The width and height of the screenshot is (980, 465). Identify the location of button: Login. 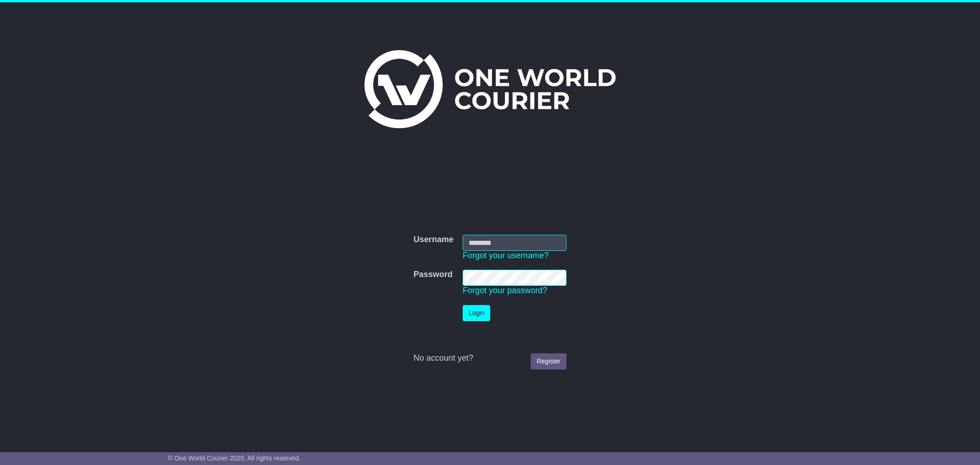
(476, 313).